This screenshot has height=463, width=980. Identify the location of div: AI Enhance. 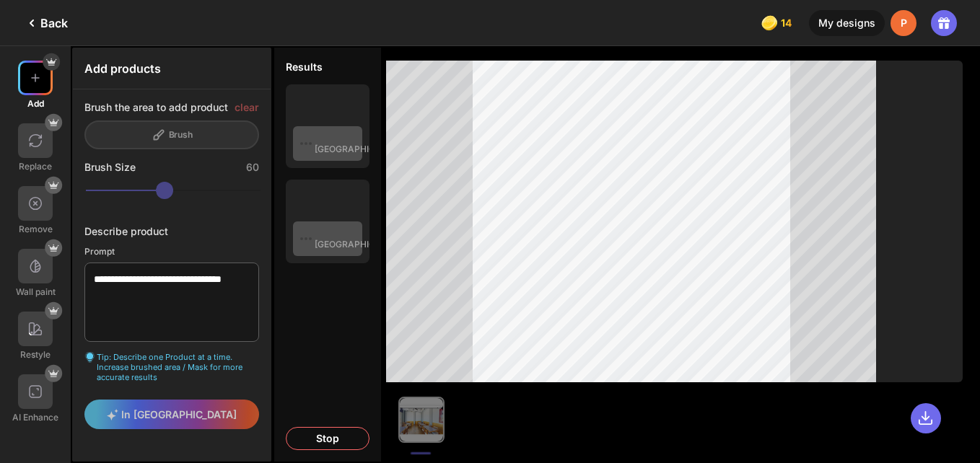
(36, 417).